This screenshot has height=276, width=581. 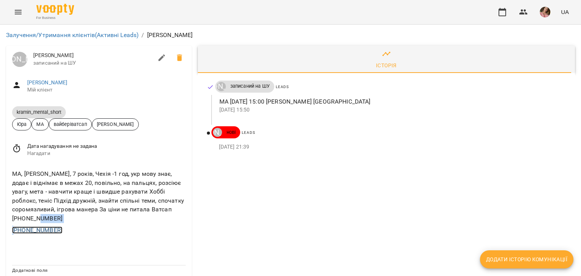 What do you see at coordinates (526, 259) in the screenshot?
I see `span: Додати історію комунікації` at bounding box center [526, 259].